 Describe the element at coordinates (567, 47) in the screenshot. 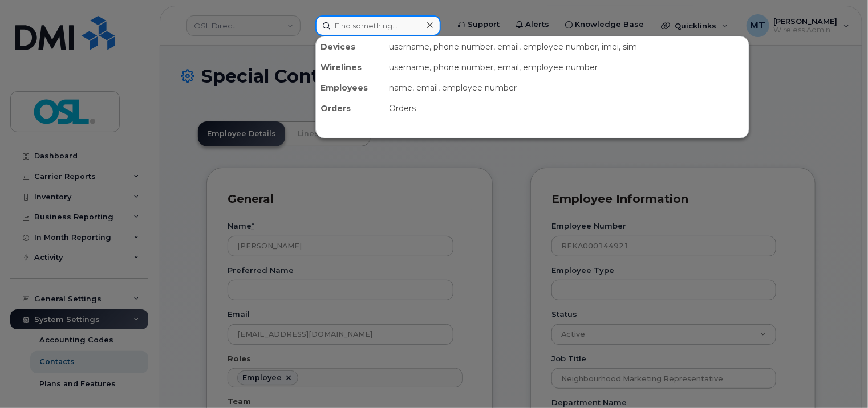

I see `div: username, phone number, email, employee number, imei, sim` at that location.